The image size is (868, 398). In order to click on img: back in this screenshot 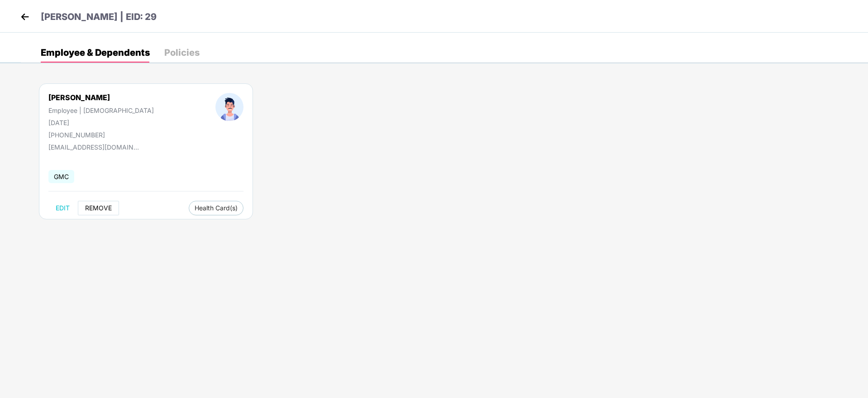, I will do `click(25, 17)`.